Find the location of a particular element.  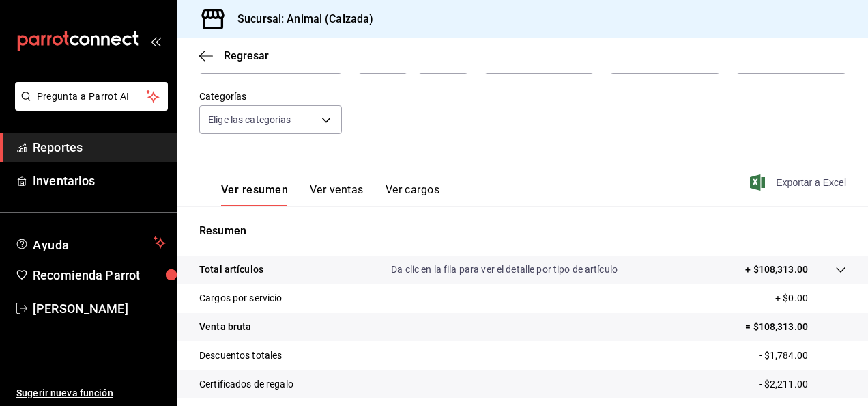

p: Descuentos totales is located at coordinates (240, 355).